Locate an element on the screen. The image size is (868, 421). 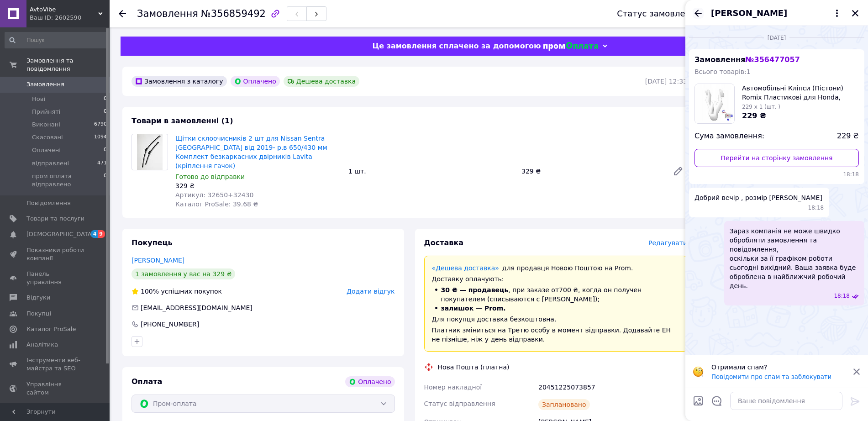
div: 09.08.2025 is located at coordinates (777, 38).